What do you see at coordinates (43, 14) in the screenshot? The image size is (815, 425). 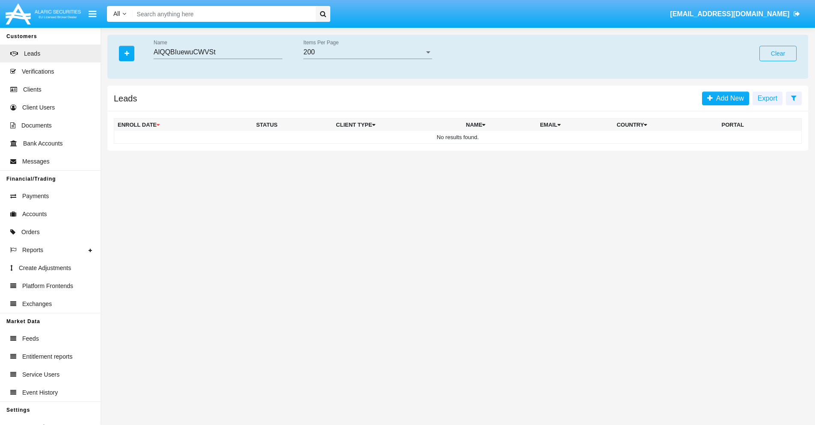 I see `img: Logo image` at bounding box center [43, 14].